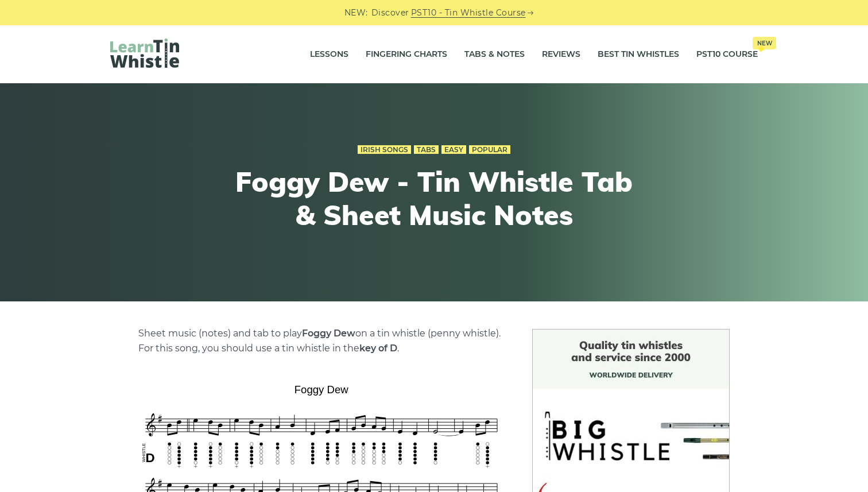 Image resolution: width=868 pixels, height=492 pixels. I want to click on img: LearnTinWhistle.com, so click(145, 53).